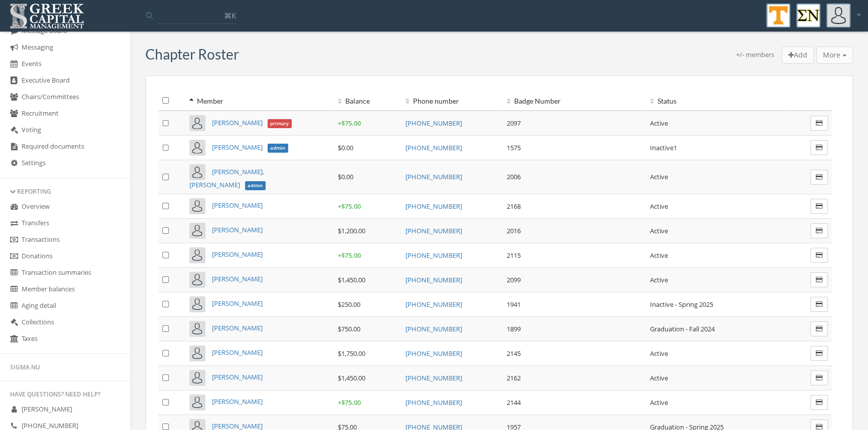 The width and height of the screenshot is (868, 430). What do you see at coordinates (574, 231) in the screenshot?
I see `td: 2016` at bounding box center [574, 231].